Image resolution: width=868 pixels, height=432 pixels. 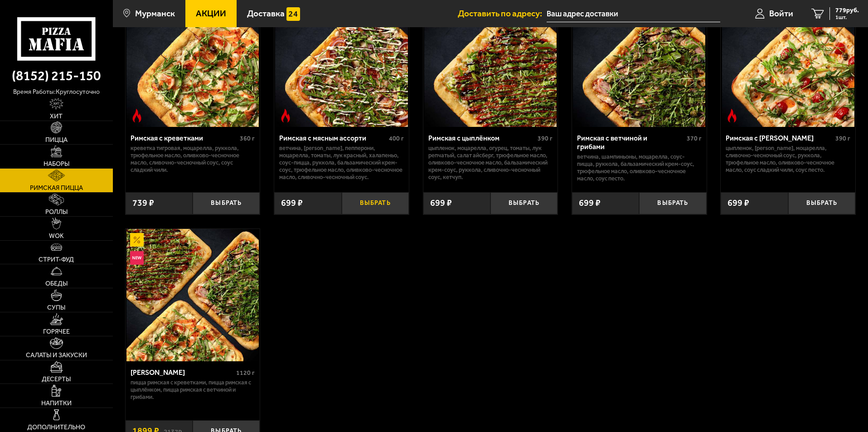 I want to click on div: Римская с цыплёнком, so click(x=482, y=138).